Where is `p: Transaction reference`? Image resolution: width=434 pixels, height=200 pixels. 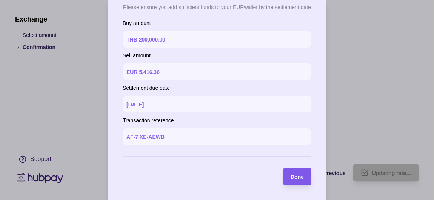 p: Transaction reference is located at coordinates (217, 120).